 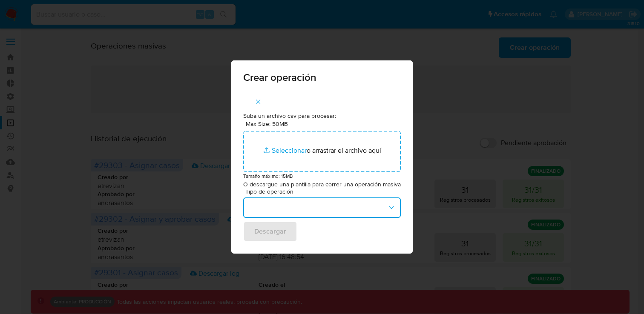 I want to click on span: Crear operación, so click(x=322, y=78).